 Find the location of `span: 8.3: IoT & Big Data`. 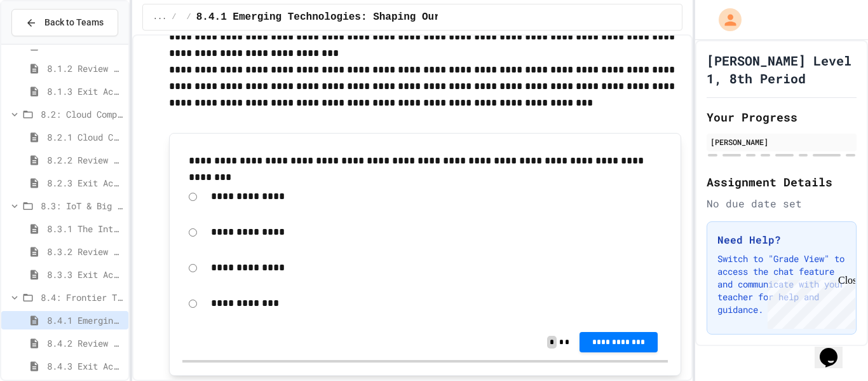

span: 8.3: IoT & Big Data is located at coordinates (82, 205).